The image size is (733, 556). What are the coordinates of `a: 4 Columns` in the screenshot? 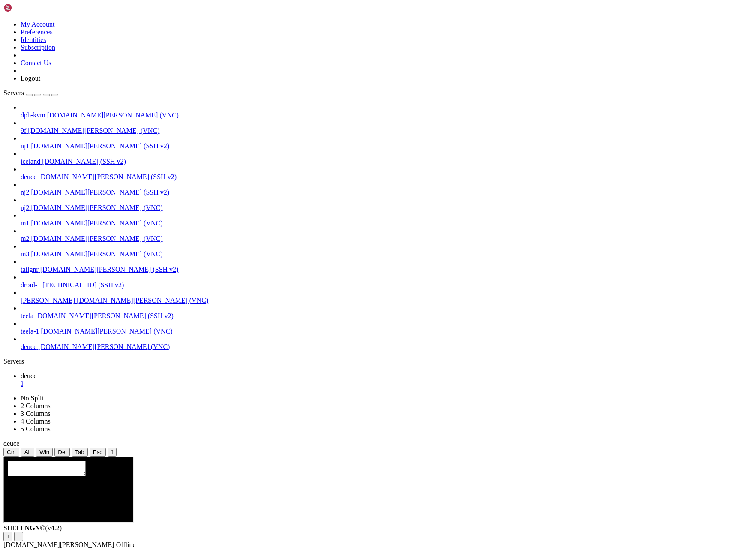 It's located at (36, 421).